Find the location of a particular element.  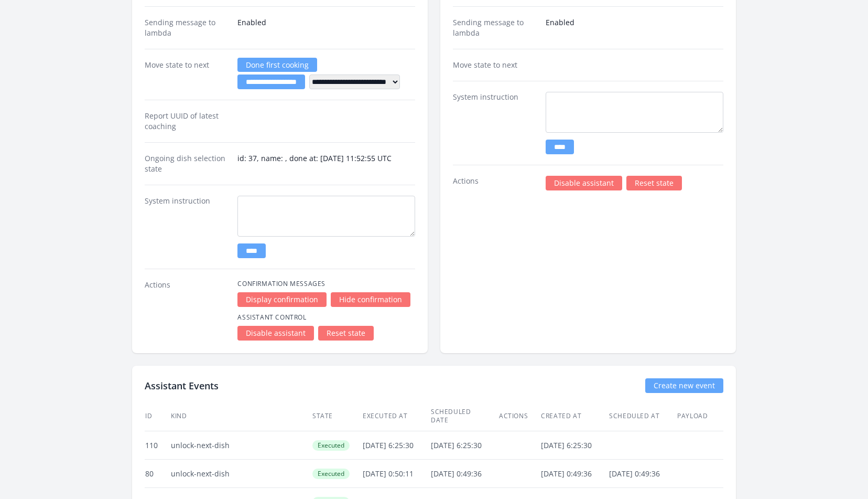

th: Kind is located at coordinates (241, 416).